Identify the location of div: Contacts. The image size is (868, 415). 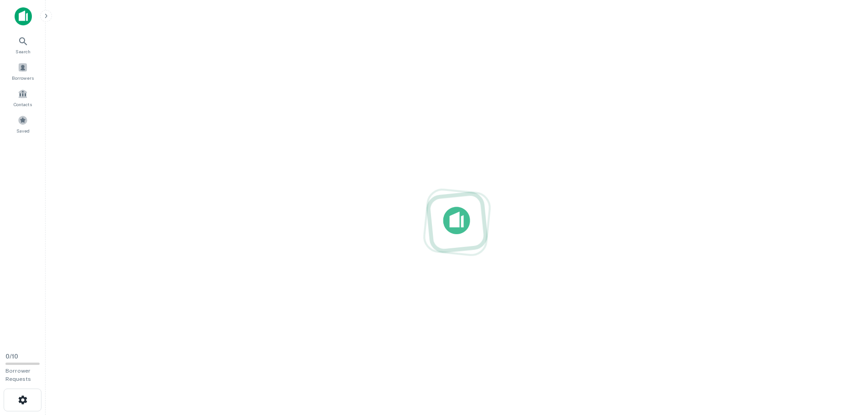
(23, 97).